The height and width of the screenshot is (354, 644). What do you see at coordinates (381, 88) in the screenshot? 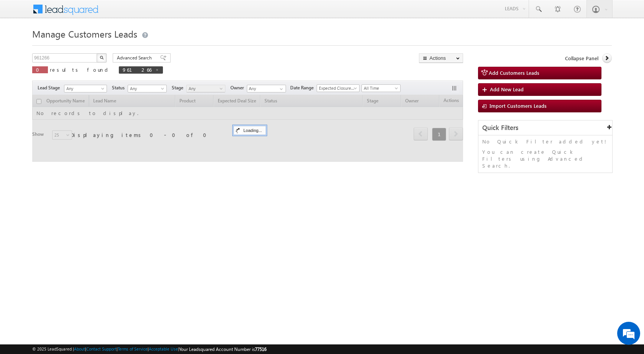
I see `a: All Time` at bounding box center [381, 88].